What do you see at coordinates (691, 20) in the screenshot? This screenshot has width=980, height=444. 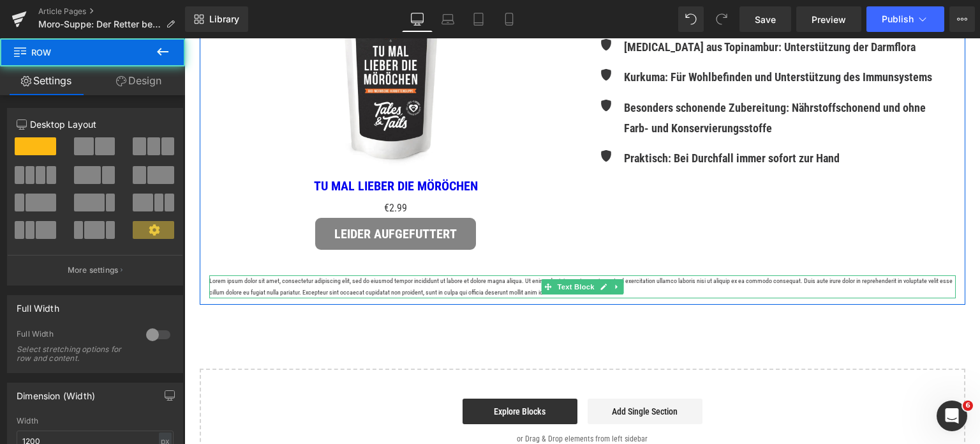 I see `button: Undo` at bounding box center [691, 20].